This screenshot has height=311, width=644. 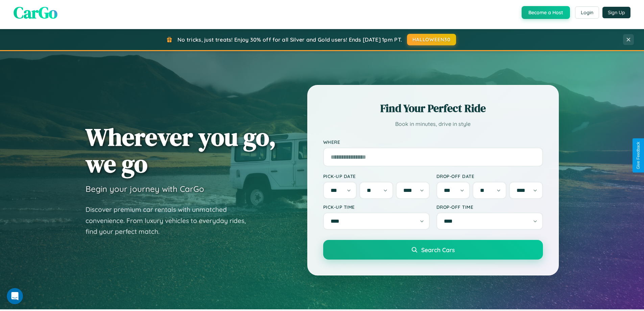 What do you see at coordinates (433, 108) in the screenshot?
I see `h2: Find Your Perfect Ride` at bounding box center [433, 108].